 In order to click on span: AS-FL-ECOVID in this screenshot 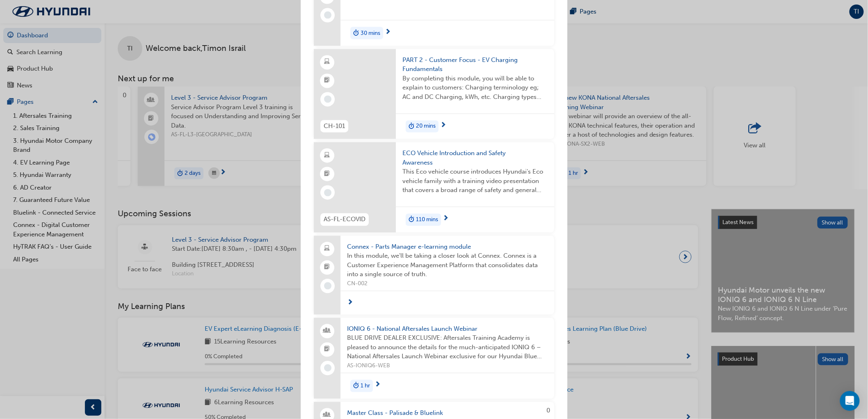, I will do `click(345, 219)`.